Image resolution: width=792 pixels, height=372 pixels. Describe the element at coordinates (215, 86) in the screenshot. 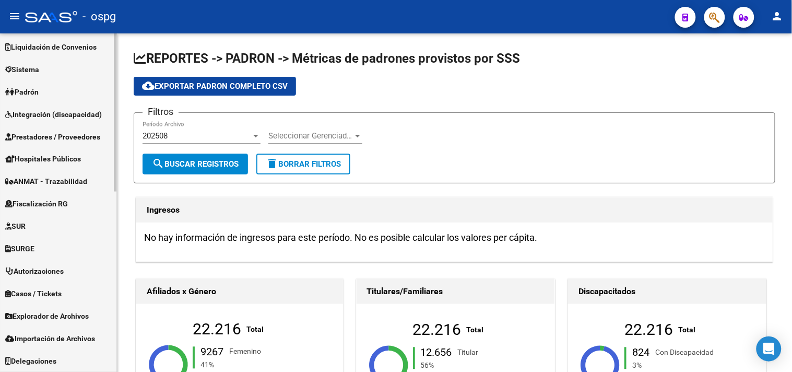

I see `span: Exportar Padron Completo CSV` at that location.